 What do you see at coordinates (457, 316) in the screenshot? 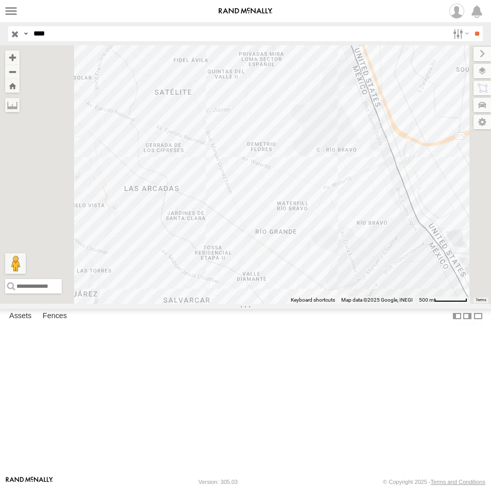
I see `label: Dock Summary Table to the Left` at bounding box center [457, 316].